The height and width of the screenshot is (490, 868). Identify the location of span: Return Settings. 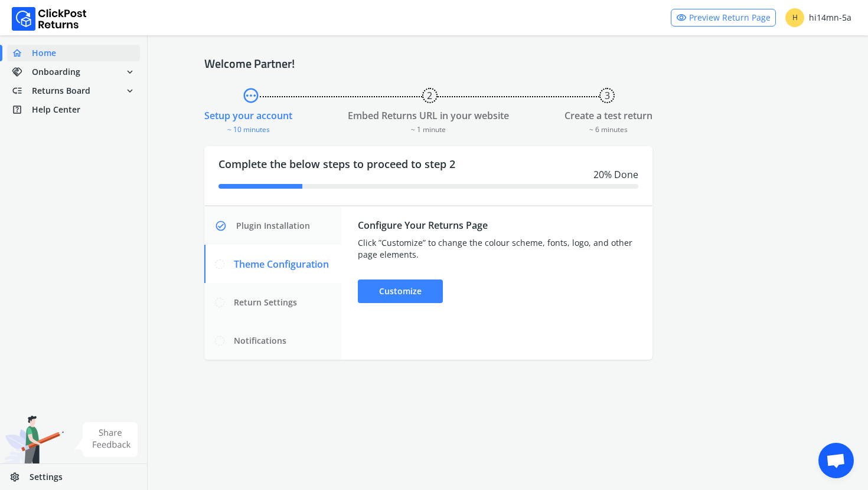
(265, 303).